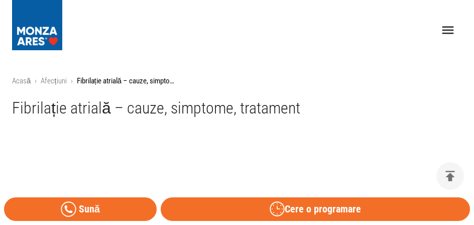 This screenshot has height=225, width=474. What do you see at coordinates (53, 81) in the screenshot?
I see `a: Afecțiuni` at bounding box center [53, 81].